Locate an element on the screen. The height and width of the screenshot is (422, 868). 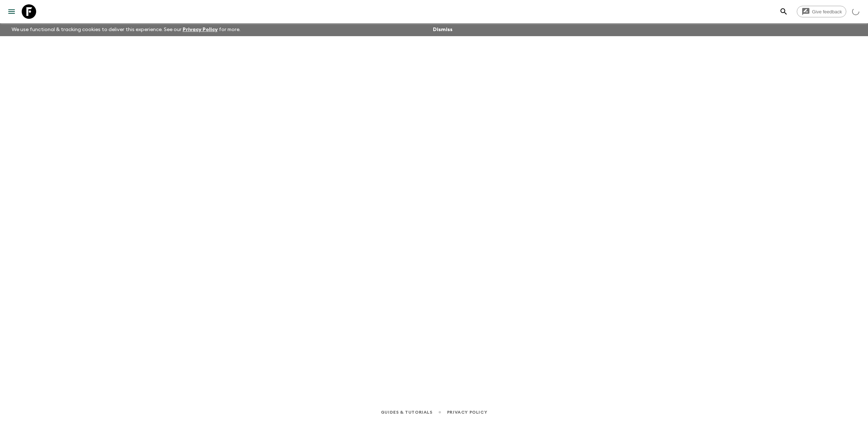
p: We use functional & tracking cookies to deliver this experience. See our for more. is located at coordinates (126, 30).